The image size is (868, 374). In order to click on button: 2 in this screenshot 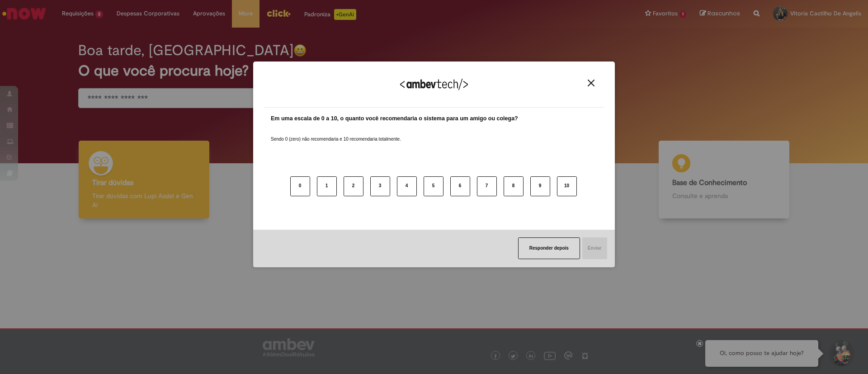, I will do `click(353, 186)`.